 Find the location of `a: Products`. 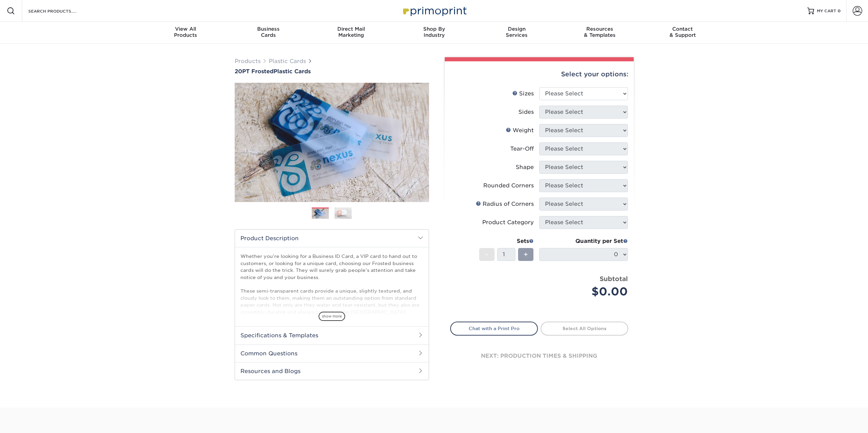

a: Products is located at coordinates (247, 61).